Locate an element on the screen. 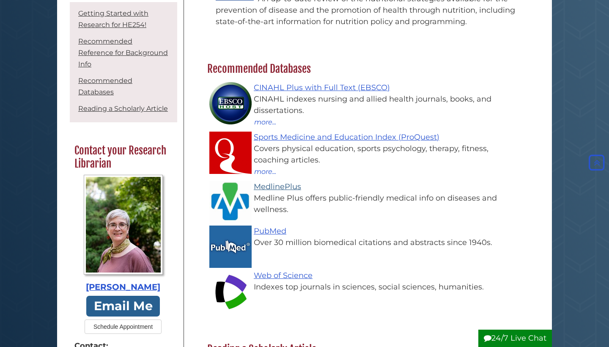  a: Email Me is located at coordinates (123, 306).